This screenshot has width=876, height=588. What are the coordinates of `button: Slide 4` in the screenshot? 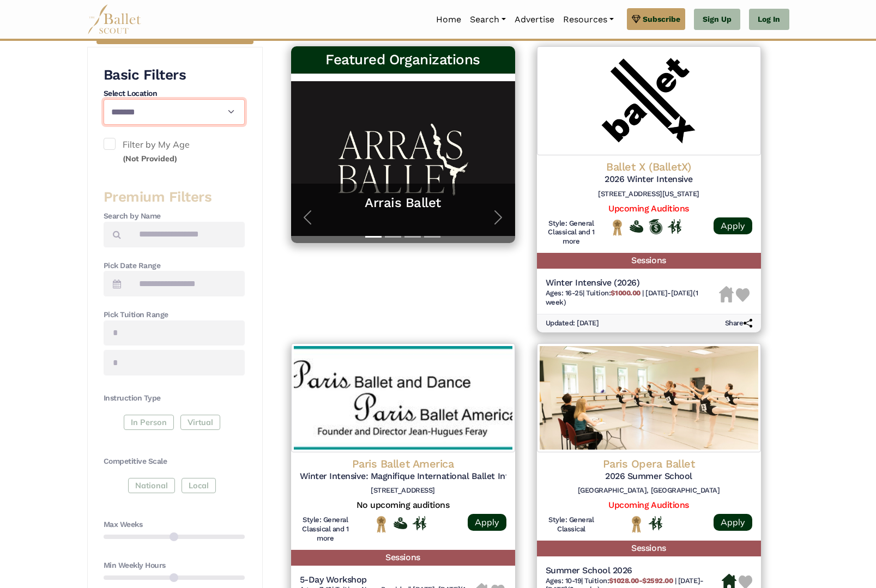 It's located at (432, 236).